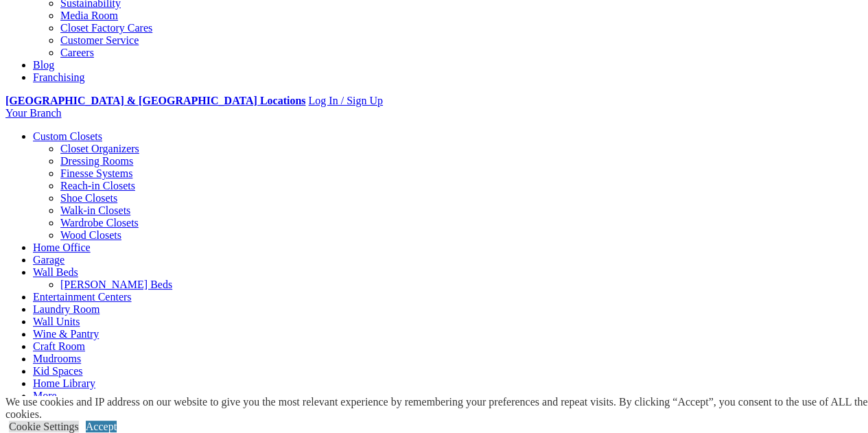 This screenshot has height=433, width=868. I want to click on a: More menu text will display only on big screen, so click(44, 395).